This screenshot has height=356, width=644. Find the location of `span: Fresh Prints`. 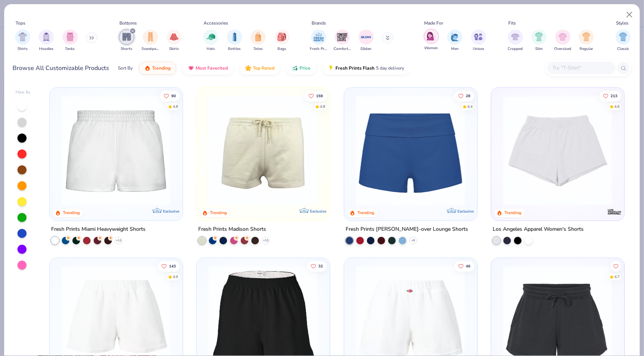

span: Fresh Prints is located at coordinates (319, 49).